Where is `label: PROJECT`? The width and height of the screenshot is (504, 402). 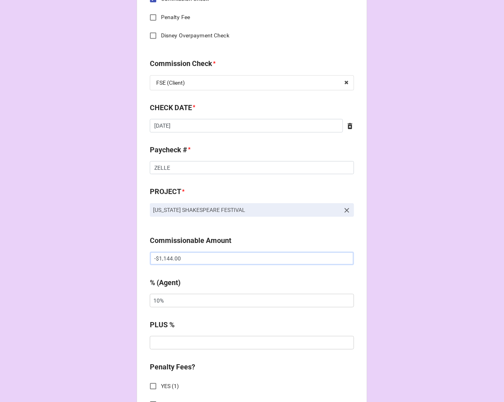
label: PROJECT is located at coordinates (165, 192).